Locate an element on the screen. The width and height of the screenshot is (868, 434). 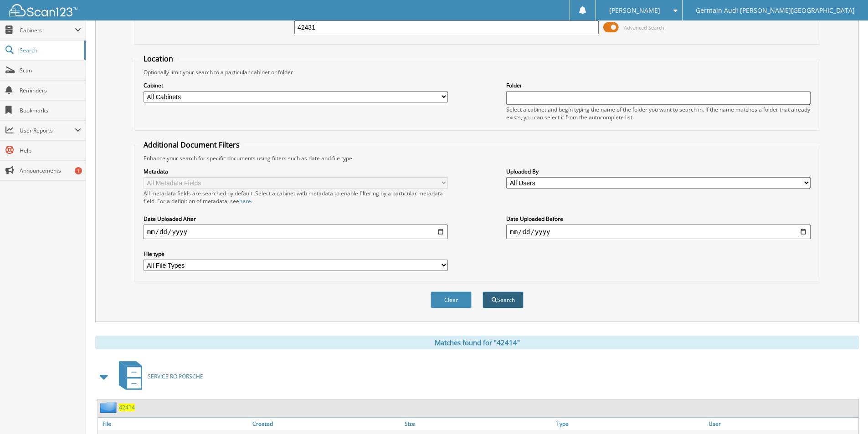
div: Chat Widget is located at coordinates (845, 412).